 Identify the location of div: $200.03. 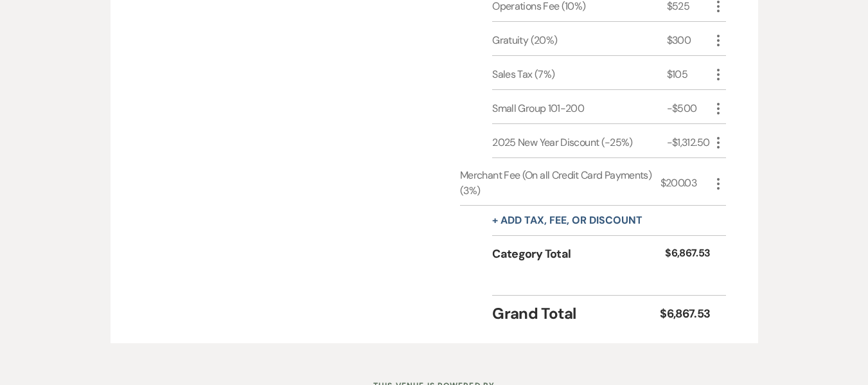
(685, 184).